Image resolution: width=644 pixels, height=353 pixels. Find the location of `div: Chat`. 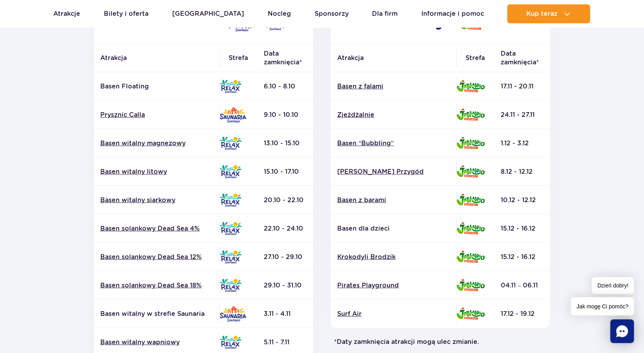

div: Chat is located at coordinates (623, 331).